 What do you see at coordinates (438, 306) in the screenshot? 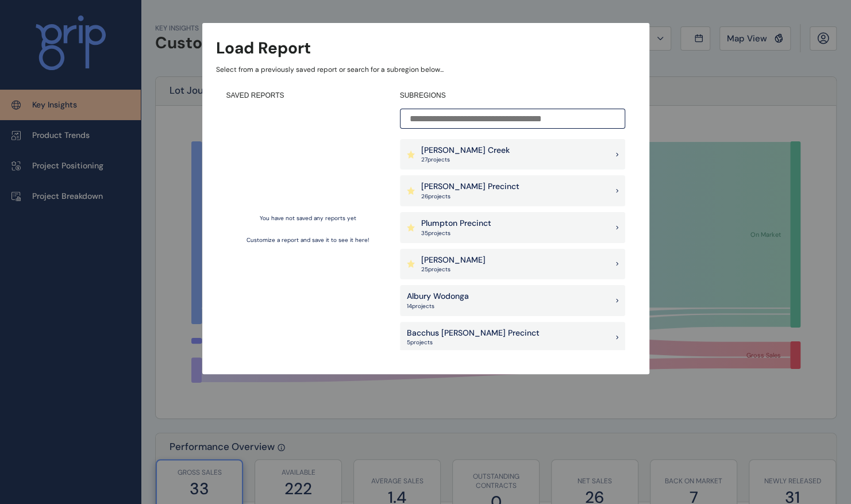
I see `p: 14 project s` at bounding box center [438, 306].